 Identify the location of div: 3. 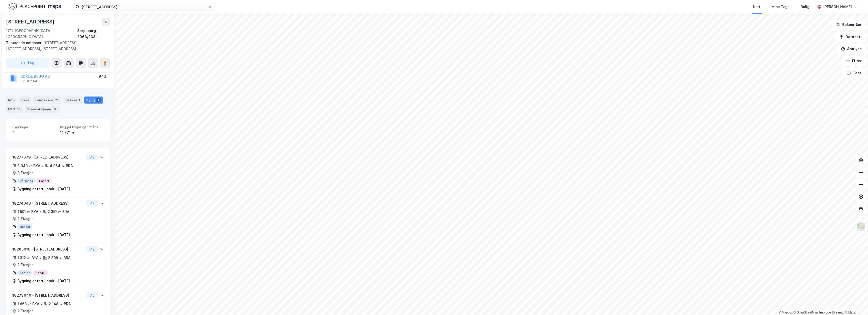
(55, 109).